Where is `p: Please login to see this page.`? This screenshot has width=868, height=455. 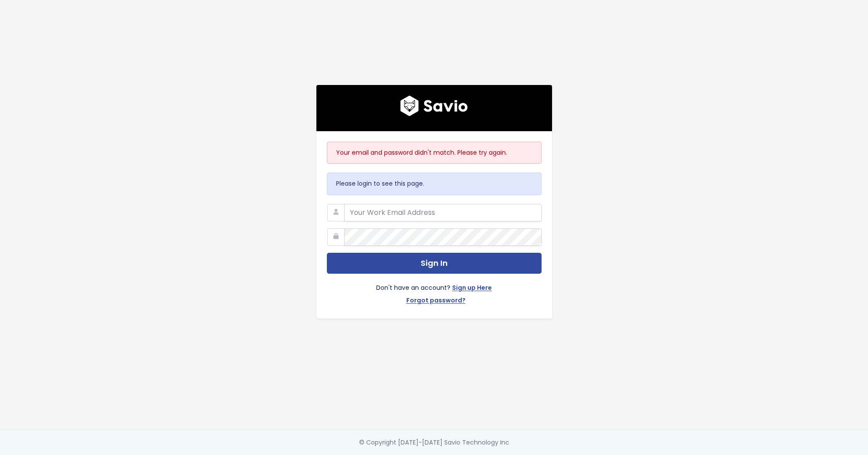
p: Please login to see this page. is located at coordinates (434, 184).